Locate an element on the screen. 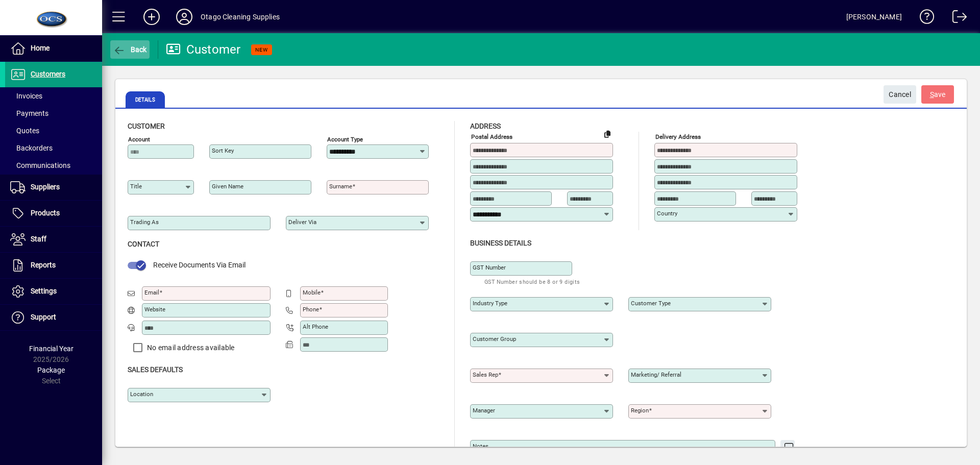 This screenshot has height=465, width=980. span: Contact is located at coordinates (144, 244).